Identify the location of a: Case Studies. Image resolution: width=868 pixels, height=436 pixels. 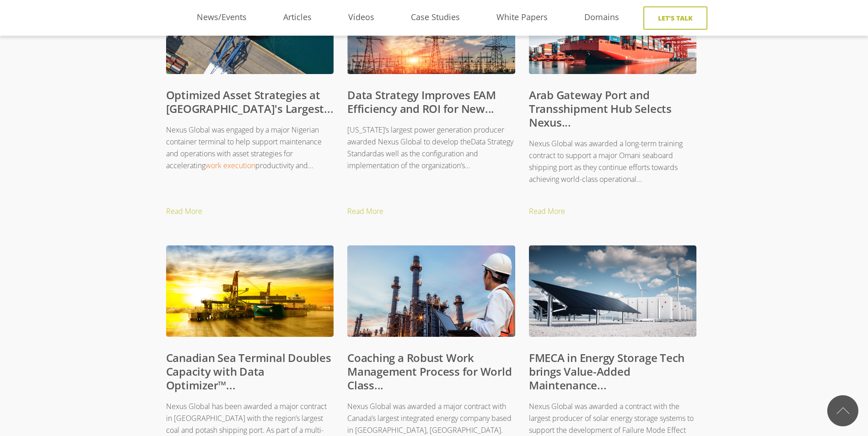
(435, 17).